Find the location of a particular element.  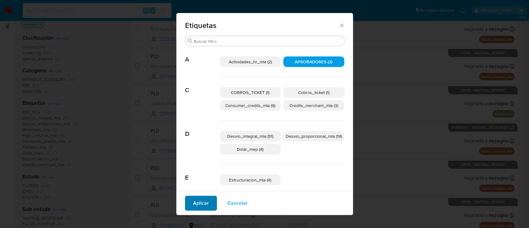

span: Desvio_integral_mla (51) is located at coordinates (250, 136).